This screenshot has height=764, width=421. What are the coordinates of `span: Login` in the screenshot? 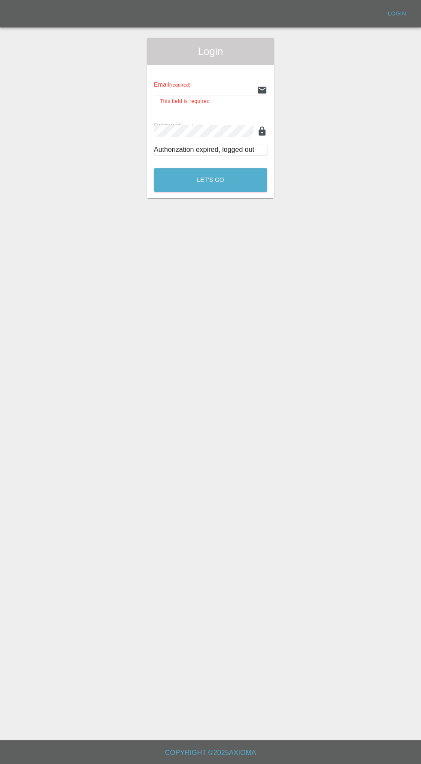 It's located at (210, 52).